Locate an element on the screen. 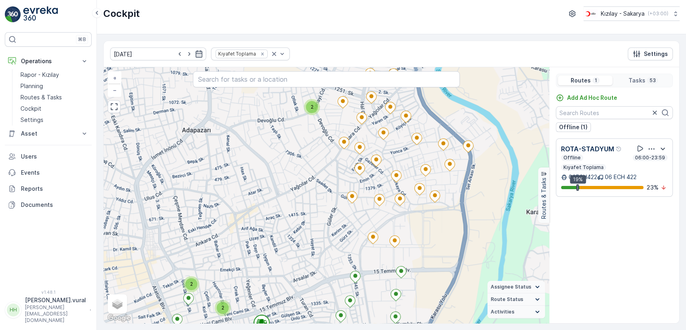  p: Offline is located at coordinates (572, 158).